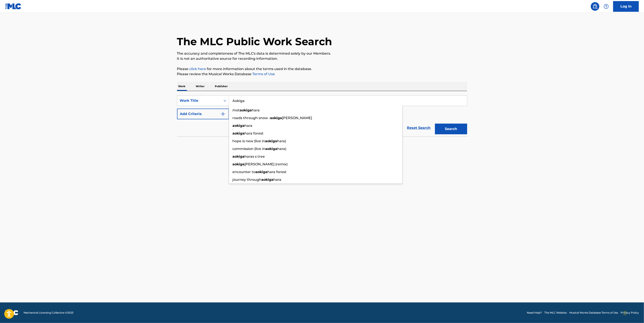  I want to click on p: Publisher, so click(221, 86).